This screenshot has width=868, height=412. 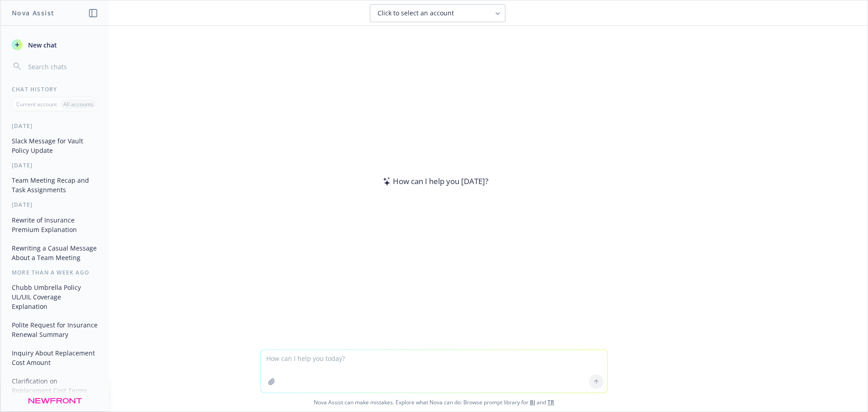 What do you see at coordinates (62, 67) in the screenshot?
I see `input: Search chats` at bounding box center [62, 67].